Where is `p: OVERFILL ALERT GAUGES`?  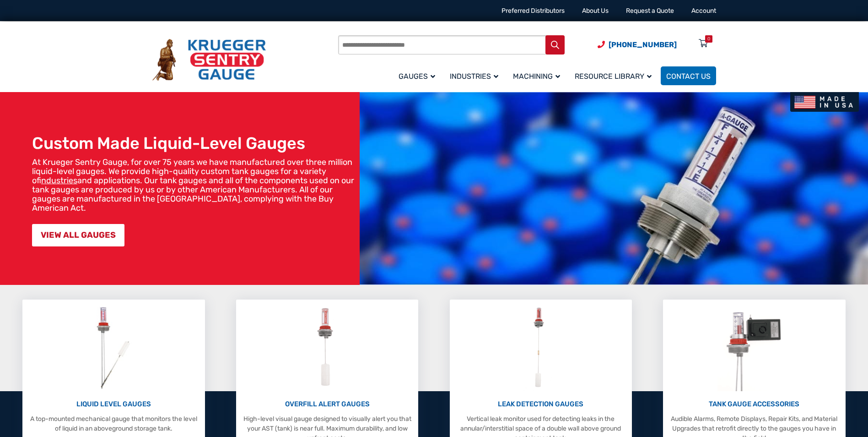 p: OVERFILL ALERT GAUGES is located at coordinates (328, 404).